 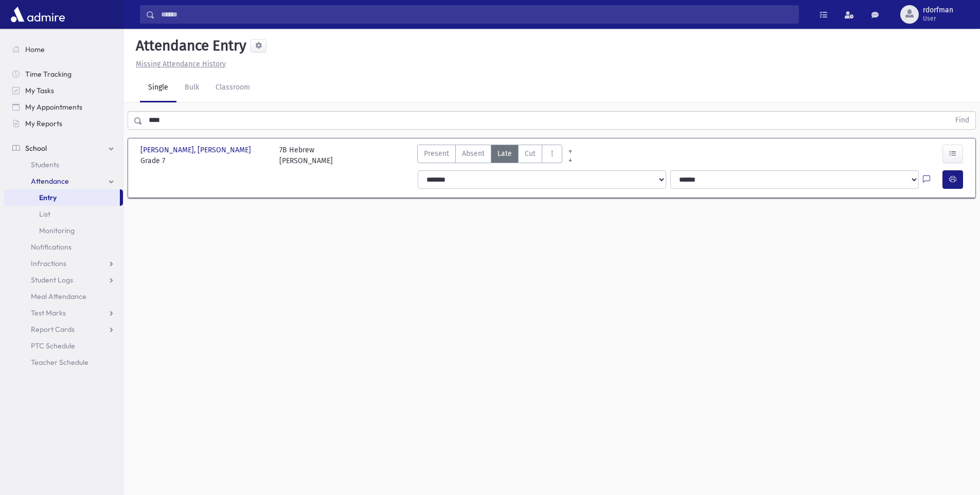 I want to click on a: Bulk, so click(x=192, y=88).